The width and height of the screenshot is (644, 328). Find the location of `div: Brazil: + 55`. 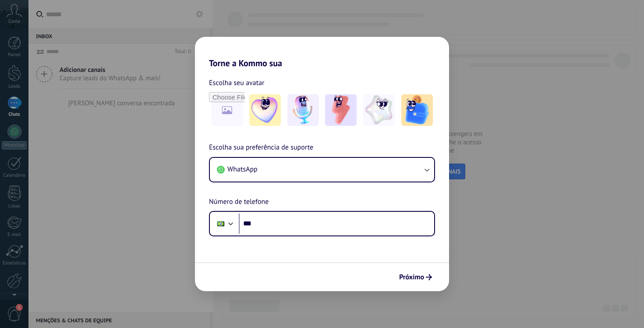

div: Brazil: + 55 is located at coordinates (221, 224).